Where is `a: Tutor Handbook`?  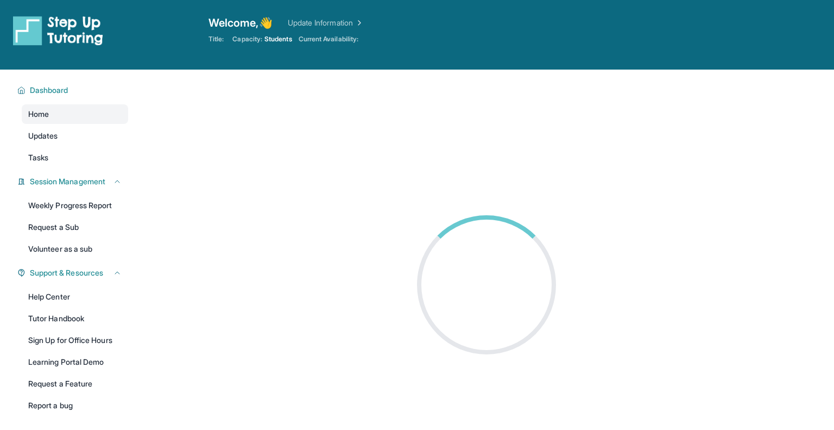 a: Tutor Handbook is located at coordinates (75, 318).